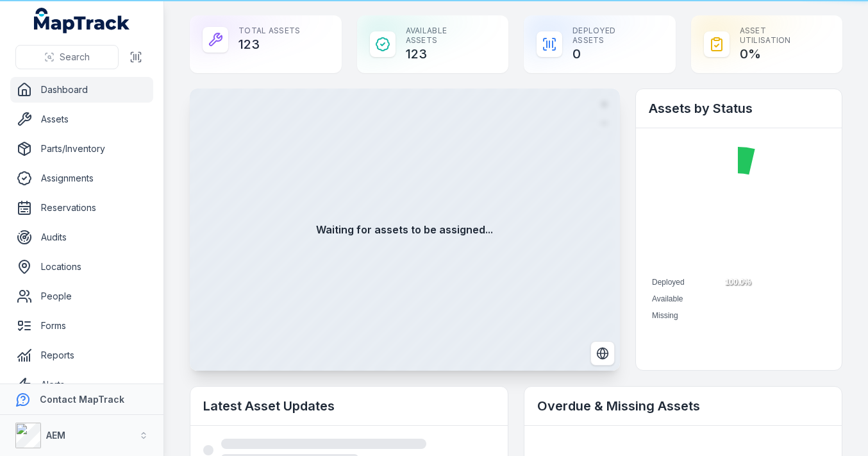 This screenshot has width=868, height=456. What do you see at coordinates (82, 385) in the screenshot?
I see `a: Alerts` at bounding box center [82, 385].